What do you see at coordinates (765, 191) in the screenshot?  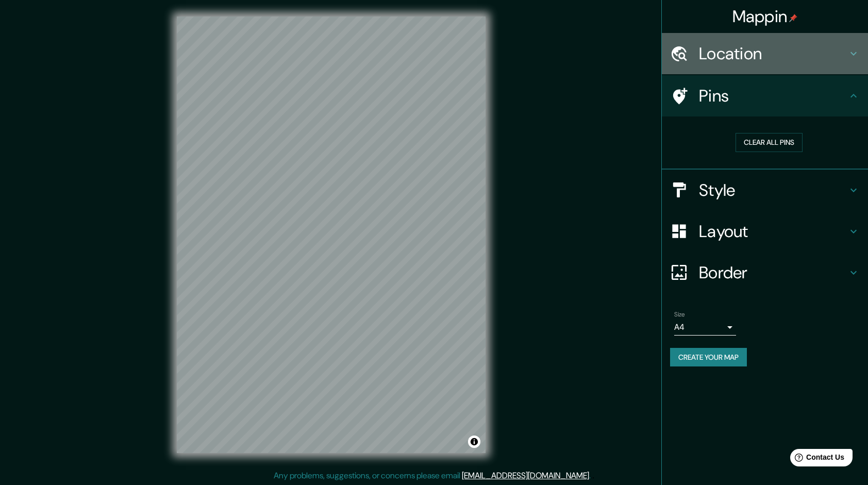 I see `div: Style` at bounding box center [765, 191].